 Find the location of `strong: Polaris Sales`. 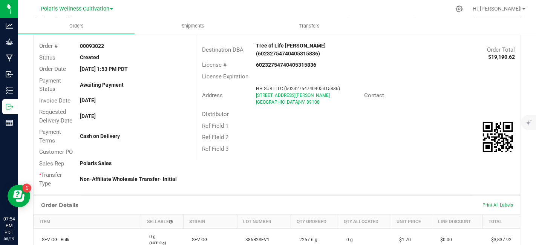

strong: Polaris Sales is located at coordinates (96, 163).